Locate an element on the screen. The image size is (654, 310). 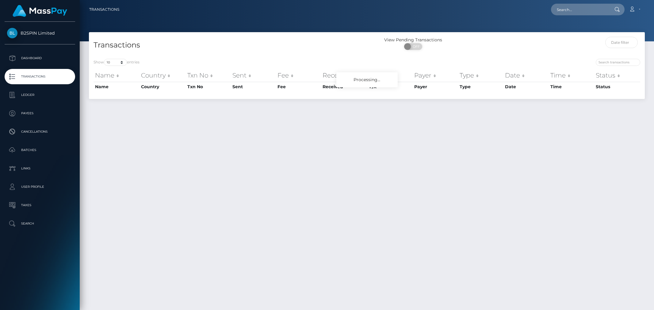
a: Dashboard is located at coordinates (40, 58).